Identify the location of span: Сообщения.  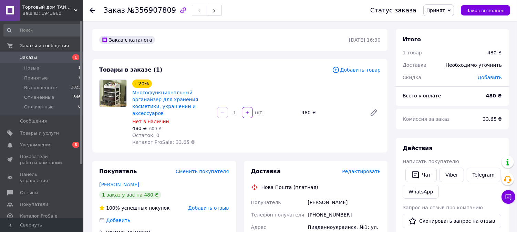
(33, 121).